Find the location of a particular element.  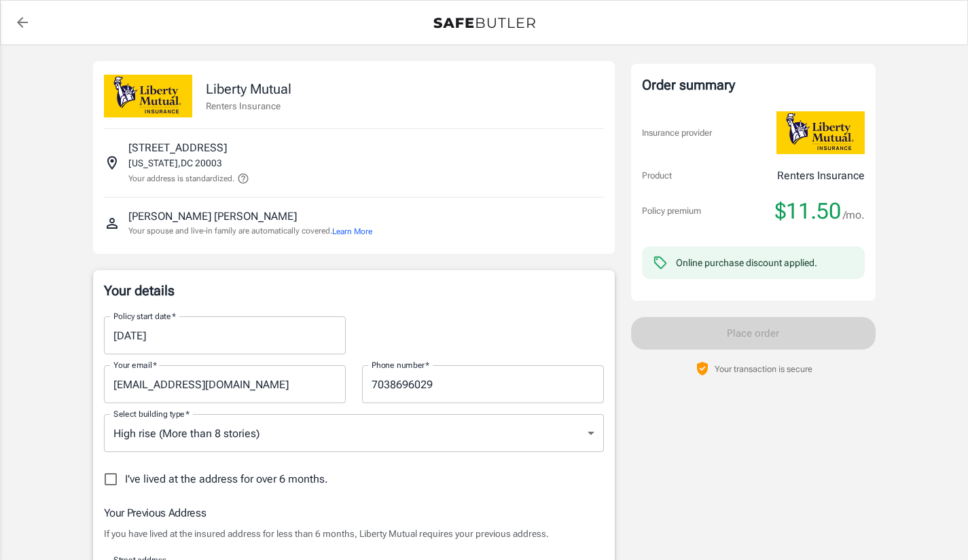

label: Phone number is located at coordinates (401, 364).